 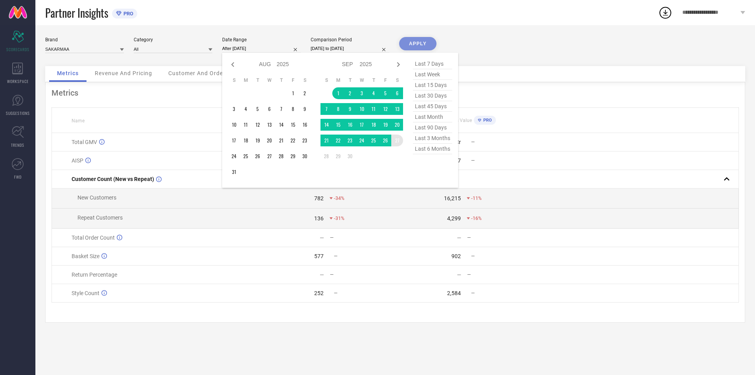 What do you see at coordinates (234, 109) in the screenshot?
I see `td: Sun Aug 03 2025` at bounding box center [234, 109].